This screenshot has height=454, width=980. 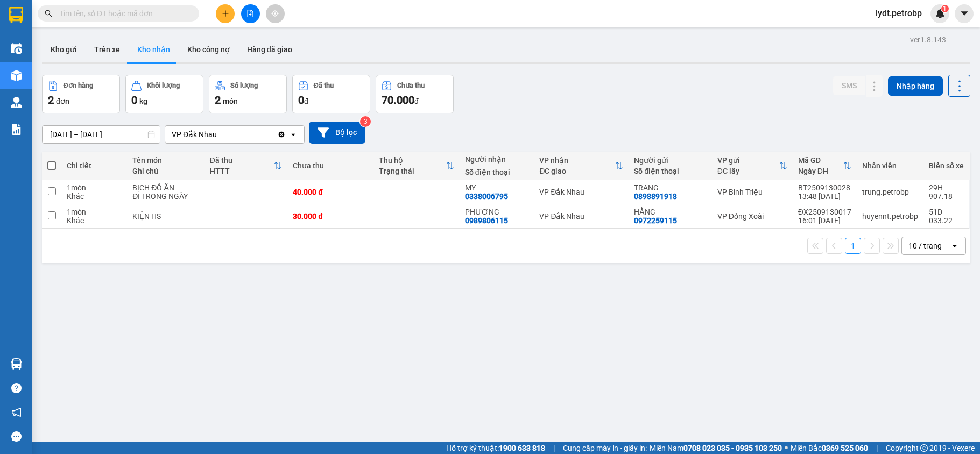 What do you see at coordinates (825, 212) in the screenshot?
I see `div: ĐX2509130017` at bounding box center [825, 212].